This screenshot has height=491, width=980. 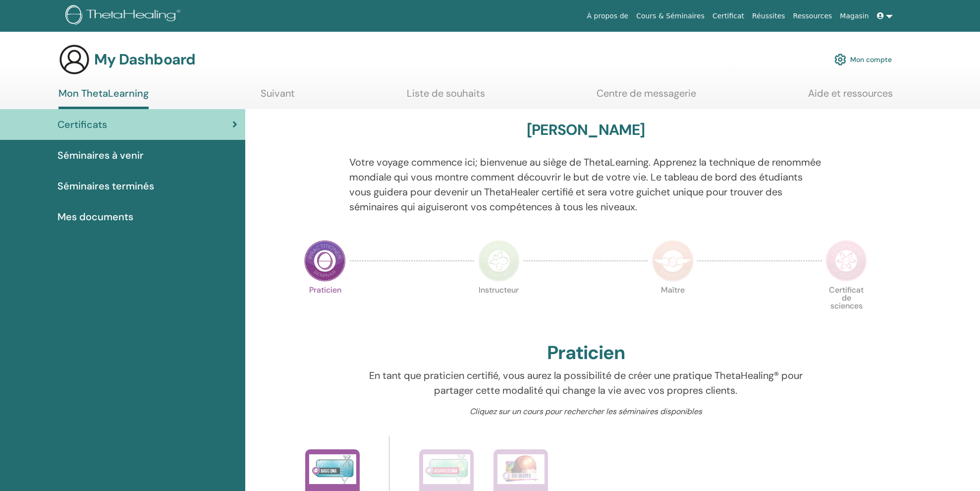 I want to click on a: Magasin, so click(x=854, y=16).